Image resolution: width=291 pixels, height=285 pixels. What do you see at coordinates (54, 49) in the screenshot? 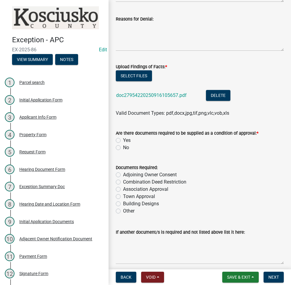
I see `span: EX-2025-86` at bounding box center [54, 49].